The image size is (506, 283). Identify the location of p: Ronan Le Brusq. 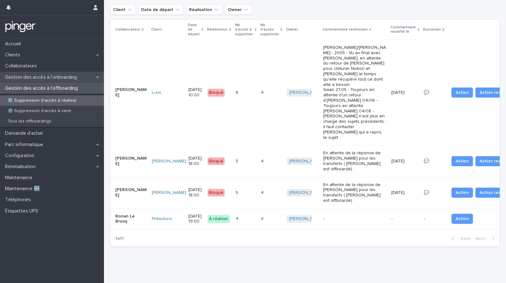
(131, 219).